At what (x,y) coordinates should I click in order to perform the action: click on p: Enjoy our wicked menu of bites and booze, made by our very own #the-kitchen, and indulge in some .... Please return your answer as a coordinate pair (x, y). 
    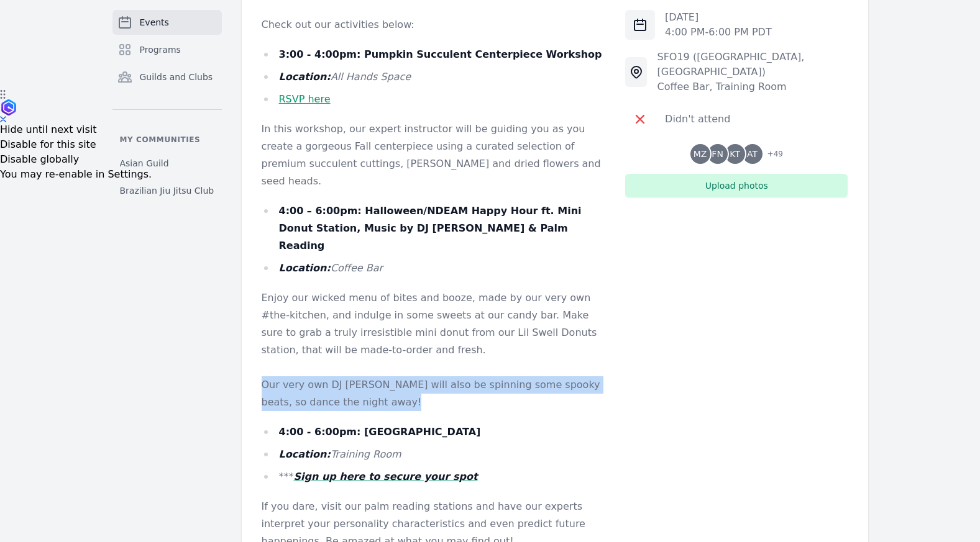
    Looking at the image, I should click on (434, 324).